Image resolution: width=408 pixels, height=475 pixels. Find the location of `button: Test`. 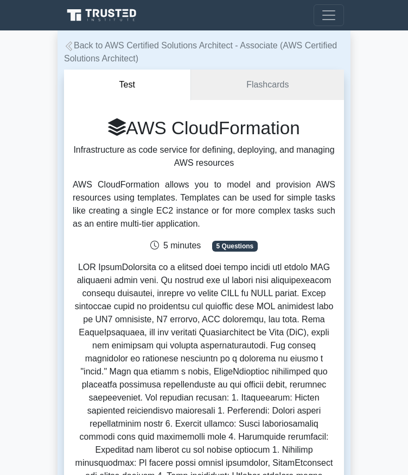

button: Test is located at coordinates (128, 85).